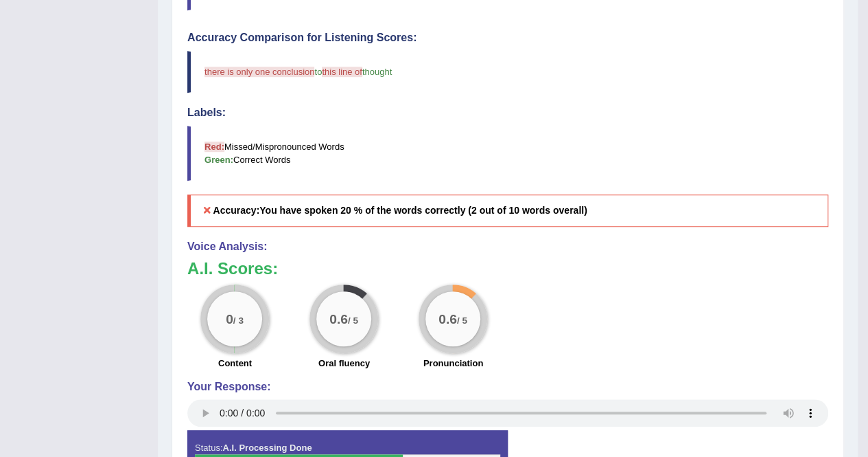 This screenshot has width=868, height=457. Describe the element at coordinates (344, 363) in the screenshot. I see `label: Oral fluency` at that location.